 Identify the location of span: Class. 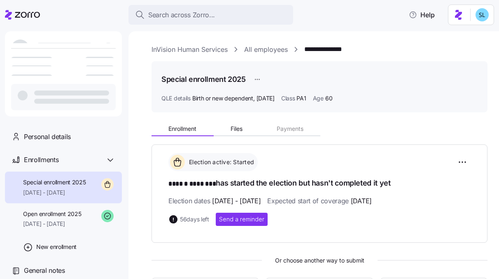
(288, 98).